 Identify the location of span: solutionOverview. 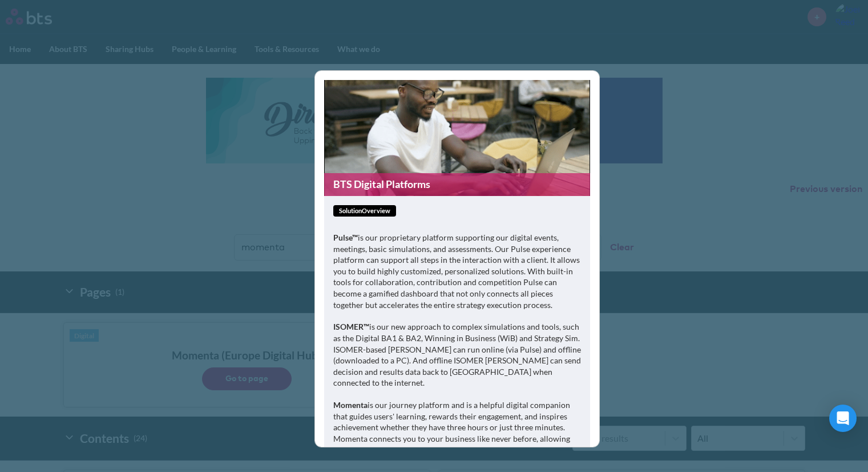
(364, 211).